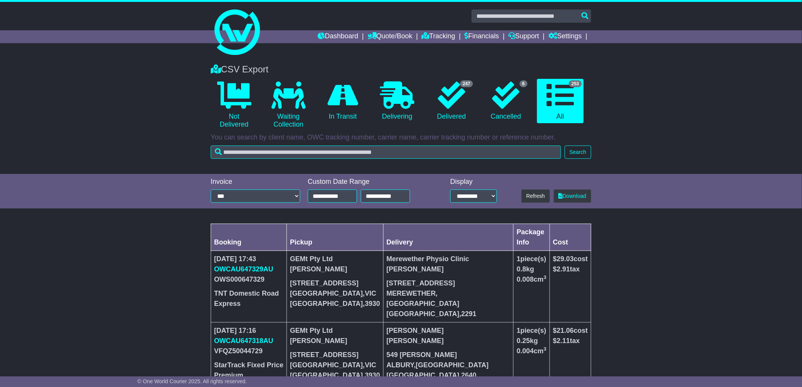 This screenshot has width=802, height=387. I want to click on span: 0.8, so click(521, 269).